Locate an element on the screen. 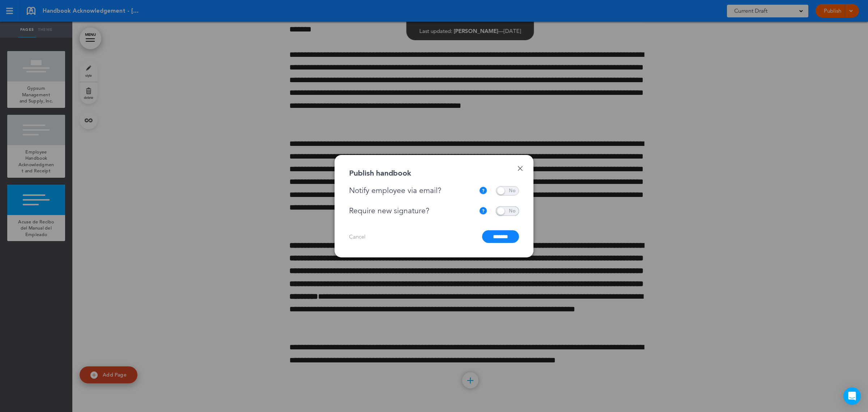 This screenshot has height=412, width=868. a: Done is located at coordinates (520, 168).